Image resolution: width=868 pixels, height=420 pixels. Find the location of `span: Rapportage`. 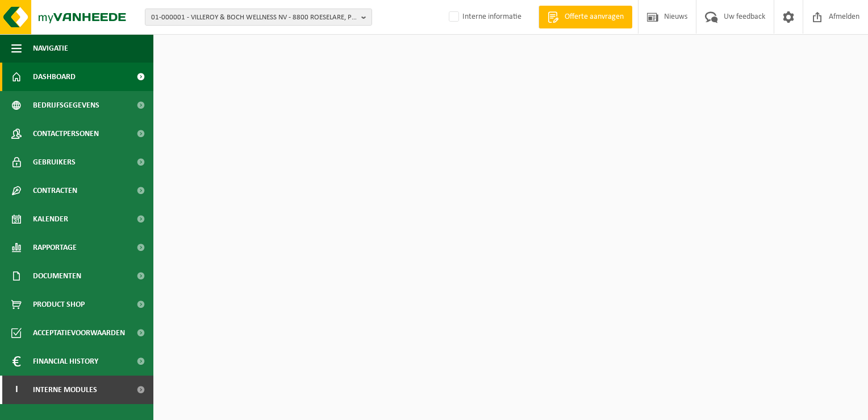

span: Rapportage is located at coordinates (55, 247).